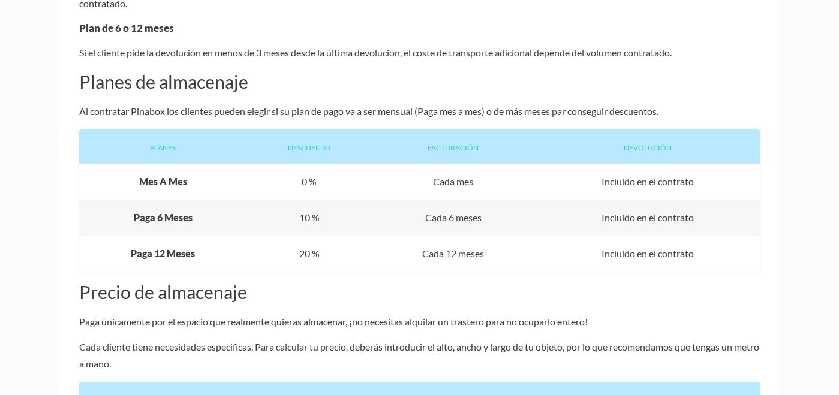 This screenshot has height=395, width=839. Describe the element at coordinates (310, 182) in the screenshot. I see `div: 0 %` at that location.